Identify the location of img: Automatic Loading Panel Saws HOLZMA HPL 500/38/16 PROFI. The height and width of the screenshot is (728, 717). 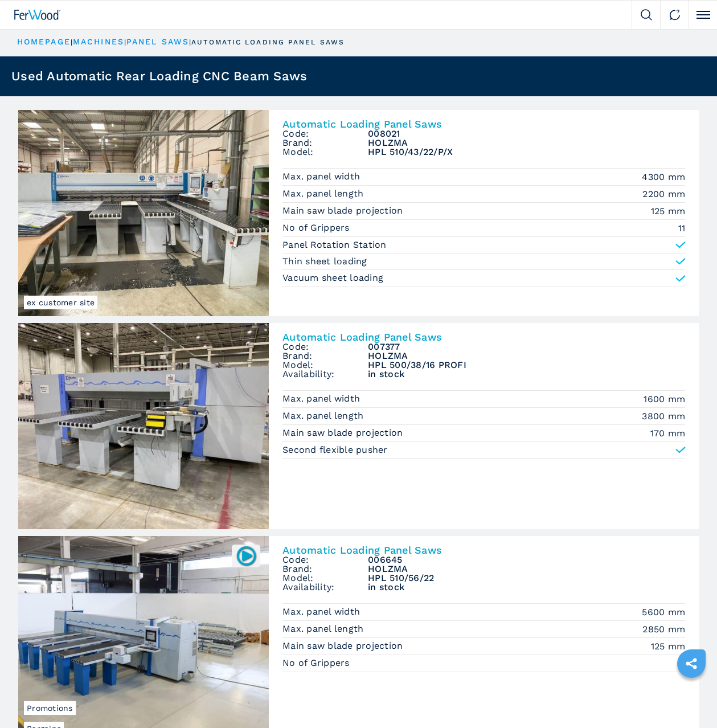
(143, 426).